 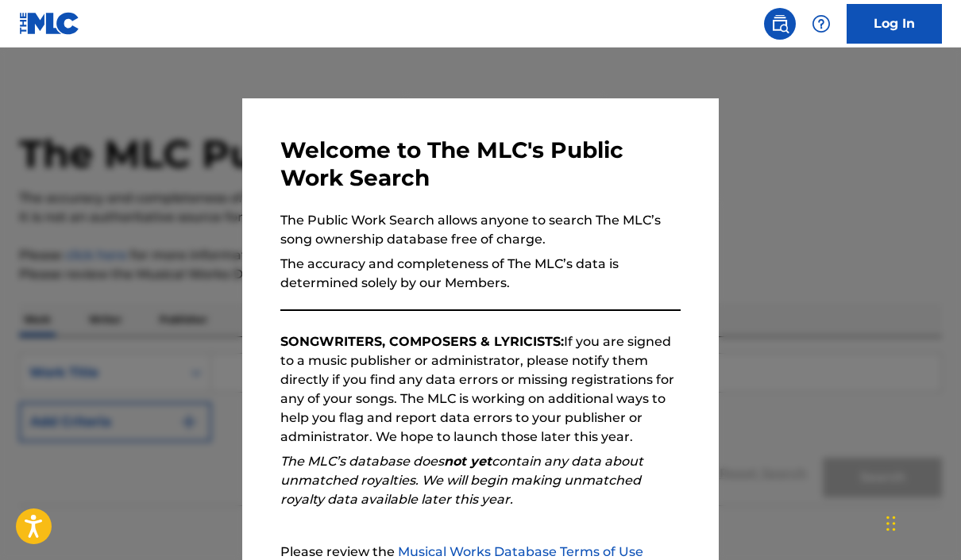 What do you see at coordinates (481, 230) in the screenshot?
I see `p: The Public Work Search allows anyone to search The MLC’s song ownership database free of charge.` at bounding box center [481, 230].